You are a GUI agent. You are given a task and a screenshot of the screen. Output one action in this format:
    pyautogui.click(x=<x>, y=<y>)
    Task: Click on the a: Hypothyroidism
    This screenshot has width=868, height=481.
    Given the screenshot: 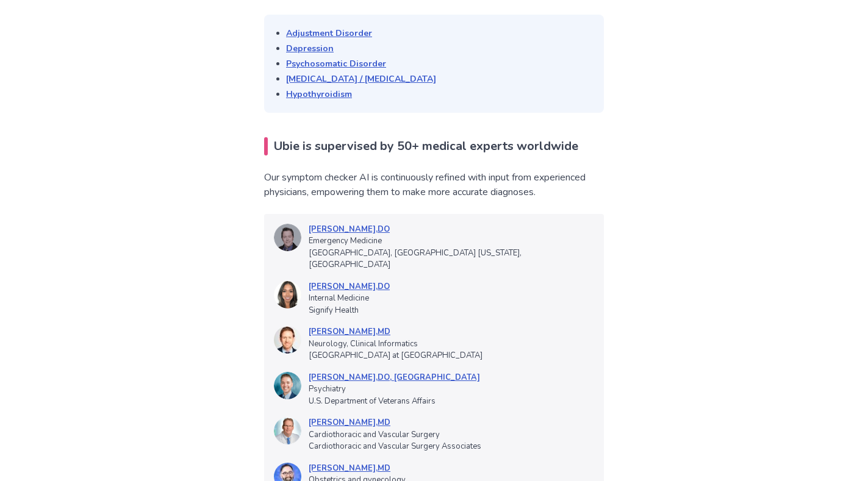 What is the action you would take?
    pyautogui.click(x=319, y=93)
    